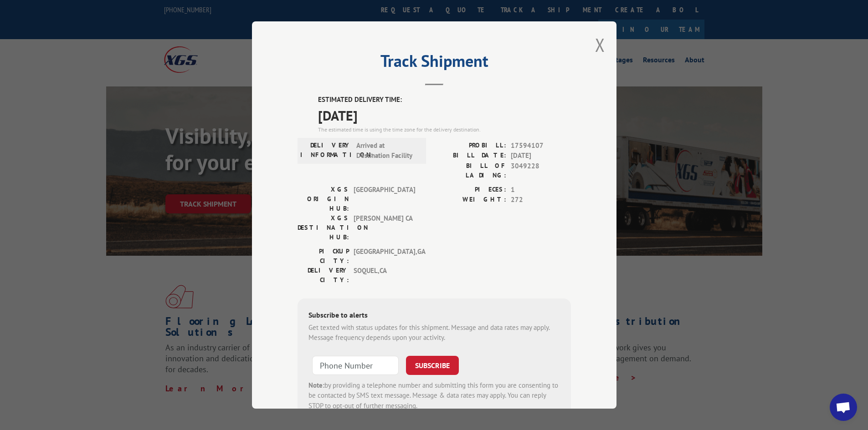 The height and width of the screenshot is (430, 868). Describe the element at coordinates (541, 190) in the screenshot. I see `span: 1` at that location.